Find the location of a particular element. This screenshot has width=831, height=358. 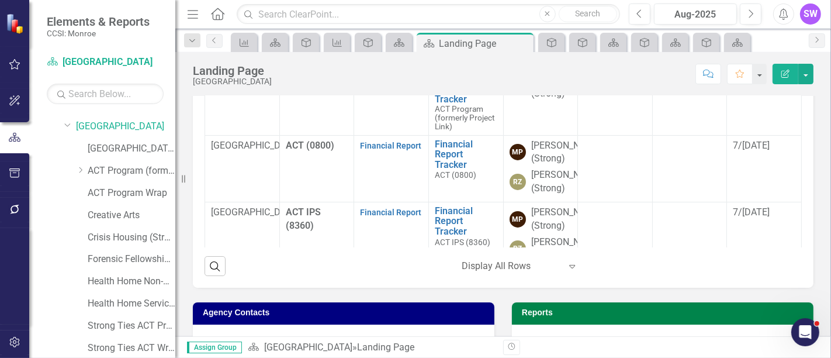

a: Strong Ties ACT Program is located at coordinates (132, 326).